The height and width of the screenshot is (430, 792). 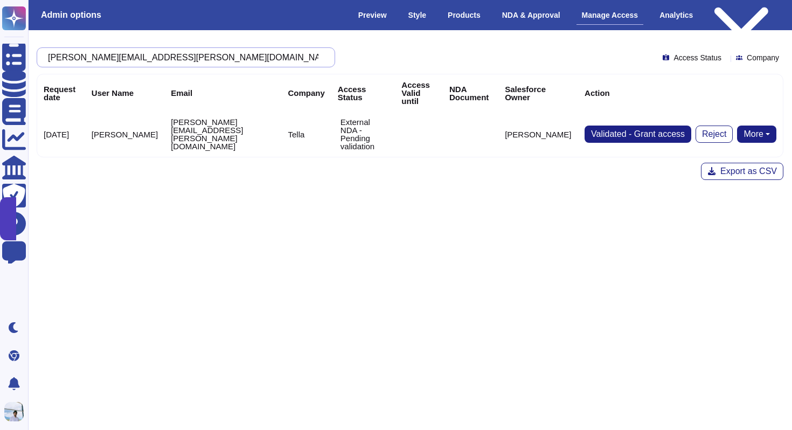 What do you see at coordinates (124, 93) in the screenshot?
I see `th: User Name` at bounding box center [124, 93].